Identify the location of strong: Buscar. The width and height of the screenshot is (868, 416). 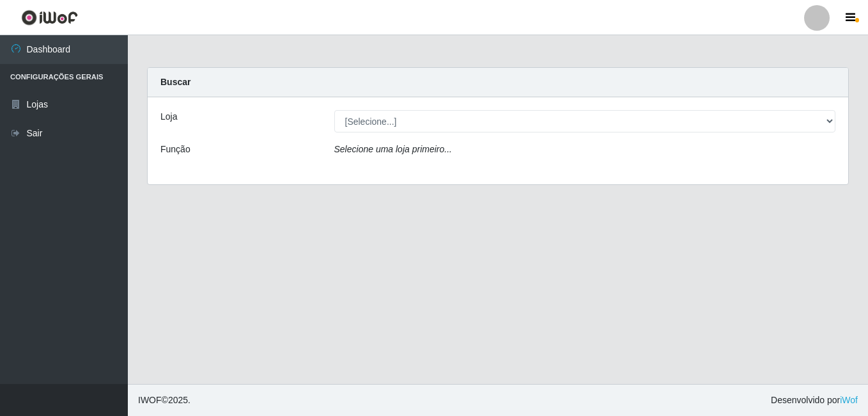
(175, 82).